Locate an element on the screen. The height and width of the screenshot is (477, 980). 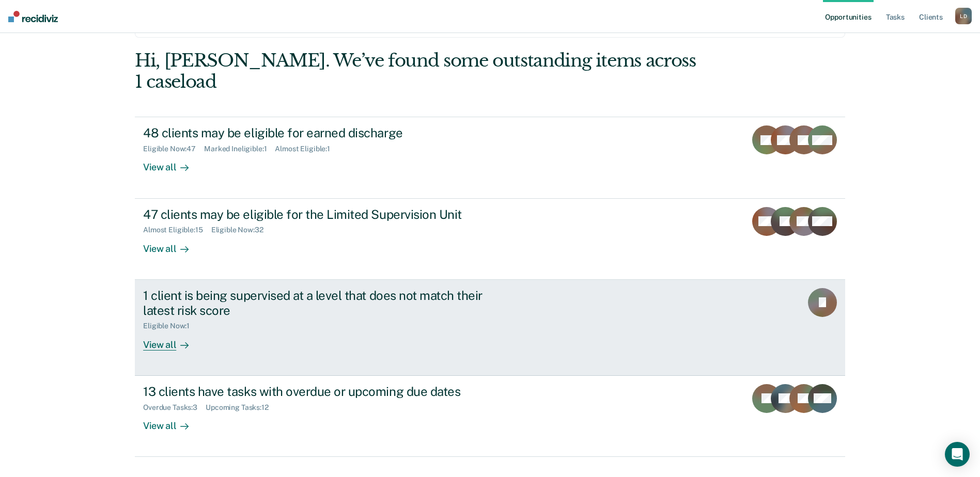
div: Open Intercom Messenger is located at coordinates (957, 455).